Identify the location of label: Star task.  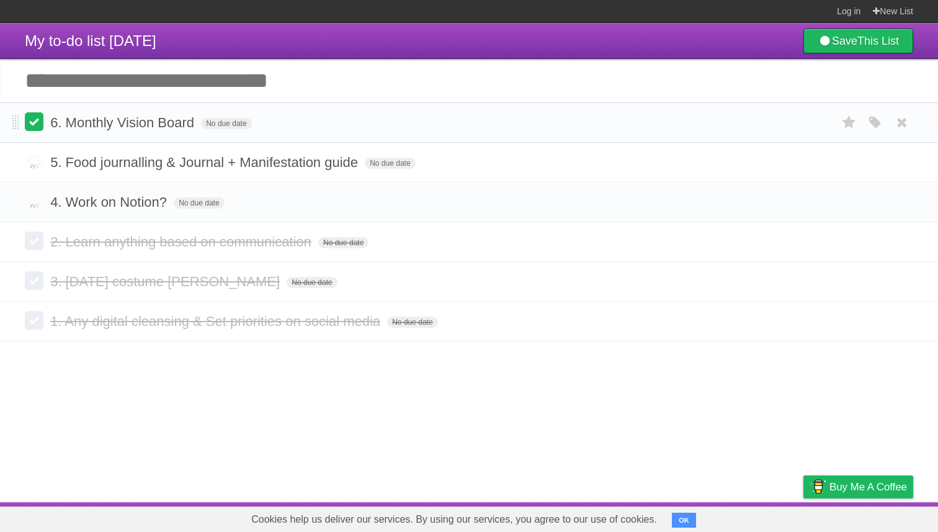
(849, 122).